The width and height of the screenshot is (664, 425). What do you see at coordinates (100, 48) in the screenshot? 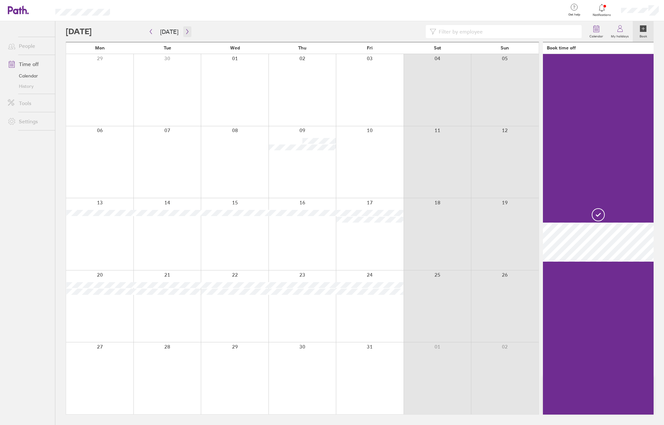
I see `span: Mon` at bounding box center [100, 48].